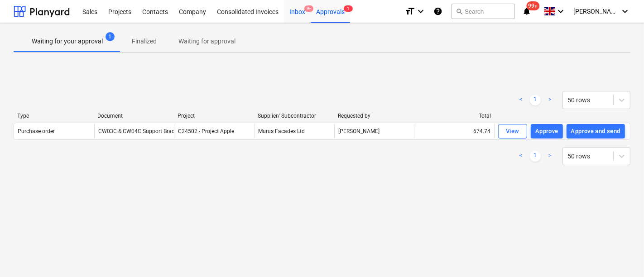 The height and width of the screenshot is (277, 644). What do you see at coordinates (454, 131) in the screenshot?
I see `div: 674.74` at bounding box center [454, 131].